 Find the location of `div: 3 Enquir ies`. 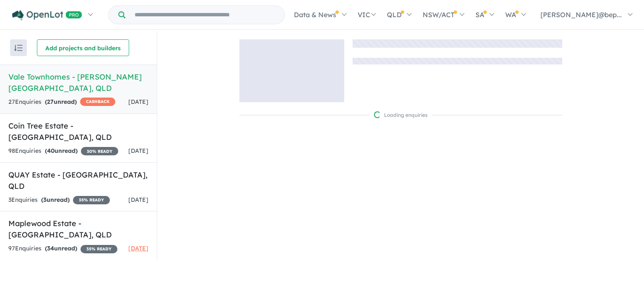

div: 3 Enquir ies is located at coordinates (59, 200).